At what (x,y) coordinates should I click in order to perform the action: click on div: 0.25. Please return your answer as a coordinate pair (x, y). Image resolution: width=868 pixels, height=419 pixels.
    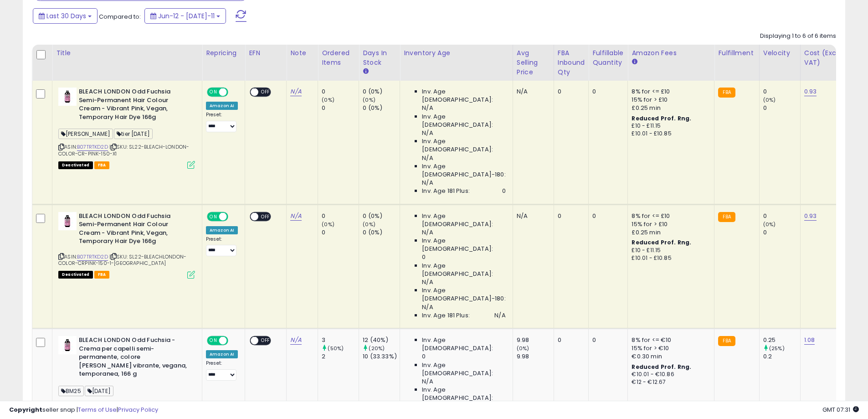
    Looking at the image, I should click on (781, 340).